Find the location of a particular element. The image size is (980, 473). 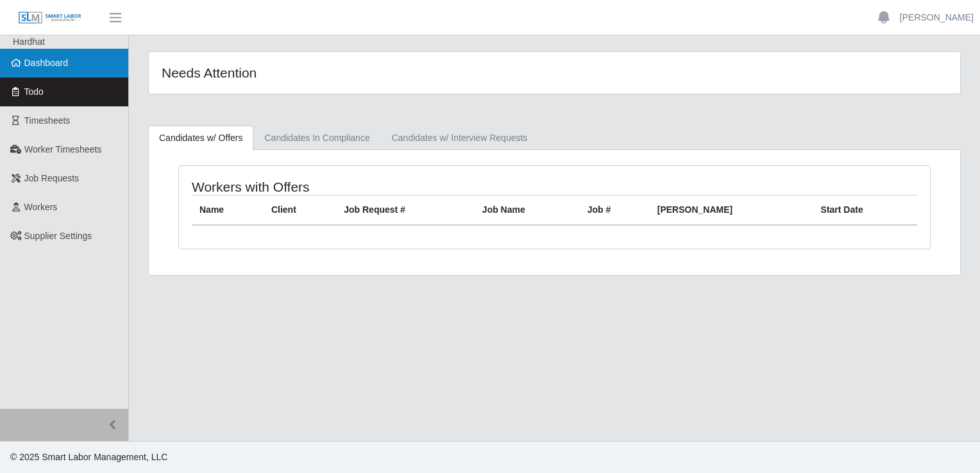

span: Dashboard is located at coordinates (46, 63).